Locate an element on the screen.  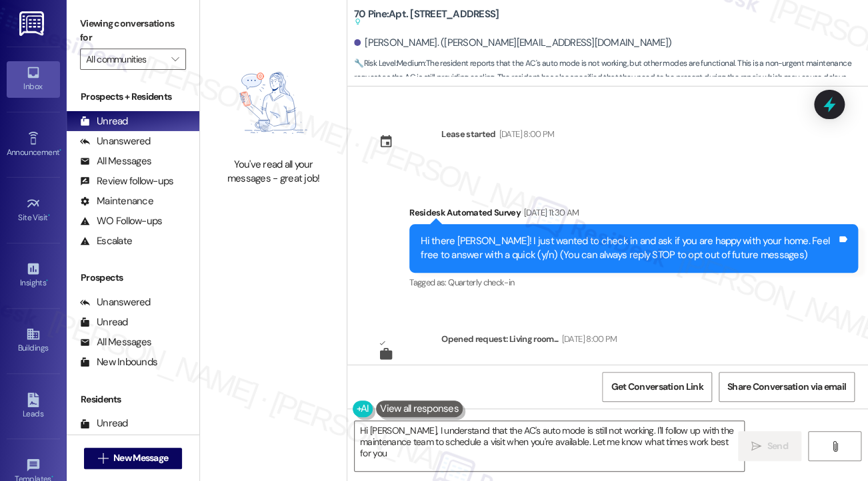
a: Inbox is located at coordinates (33, 79).